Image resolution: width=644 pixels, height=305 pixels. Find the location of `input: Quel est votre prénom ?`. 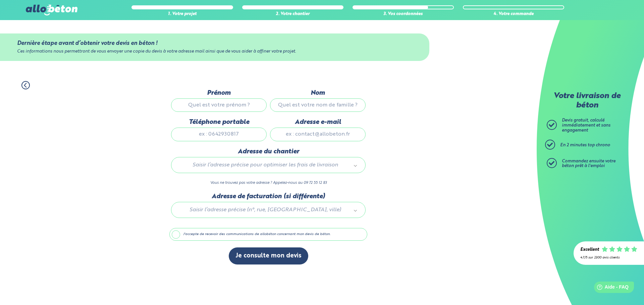

input: Quel est votre prénom ? is located at coordinates (219, 105).